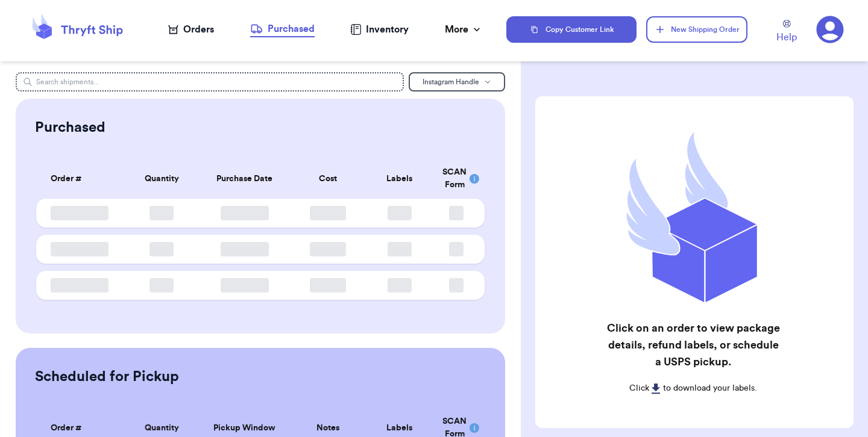 The height and width of the screenshot is (437, 868). I want to click on p: Click to download your labels., so click(693, 388).